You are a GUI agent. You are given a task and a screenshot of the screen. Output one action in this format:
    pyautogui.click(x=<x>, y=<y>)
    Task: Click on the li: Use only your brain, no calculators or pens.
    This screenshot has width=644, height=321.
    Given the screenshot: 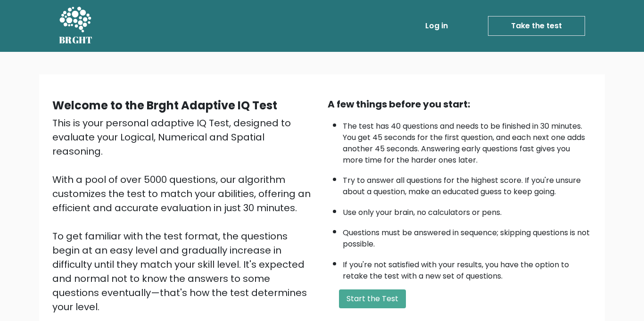 What is the action you would take?
    pyautogui.click(x=467, y=210)
    